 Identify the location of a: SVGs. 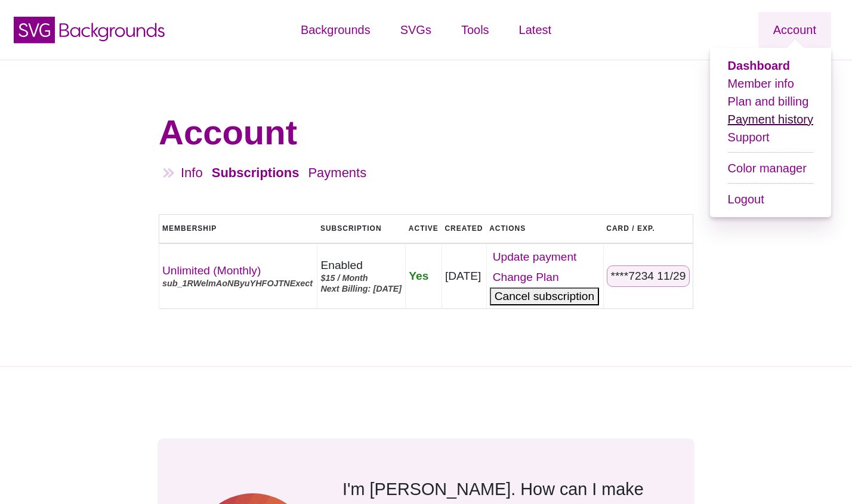
(416, 30).